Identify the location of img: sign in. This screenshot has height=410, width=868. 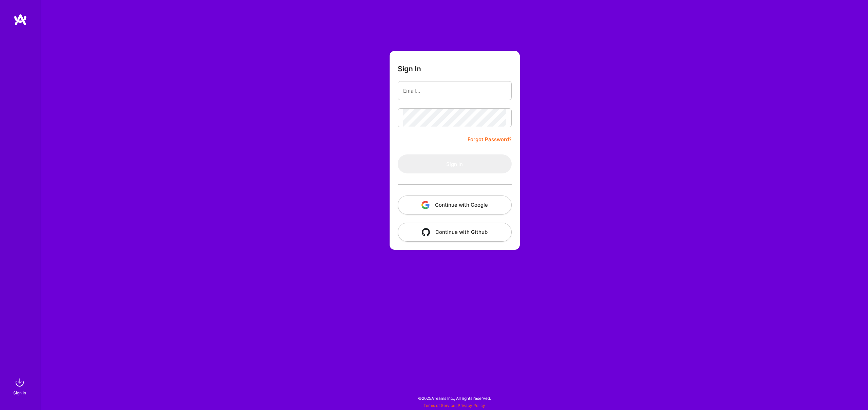
(20, 382).